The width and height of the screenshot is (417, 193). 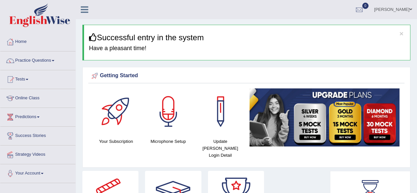 What do you see at coordinates (38, 78) in the screenshot?
I see `a: Tests` at bounding box center [38, 78].